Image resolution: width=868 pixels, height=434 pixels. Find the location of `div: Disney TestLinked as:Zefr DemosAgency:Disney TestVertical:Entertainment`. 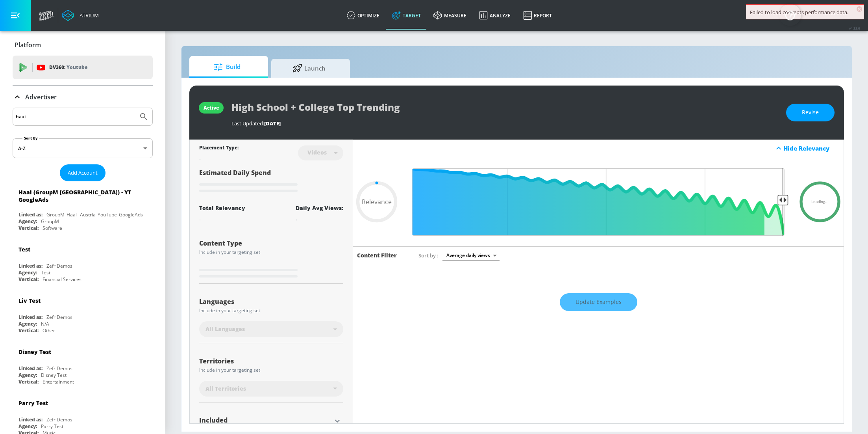

div: Disney TestLinked as:Zefr DemosAgency:Disney TestVertical:Entertainment is located at coordinates (83, 364).